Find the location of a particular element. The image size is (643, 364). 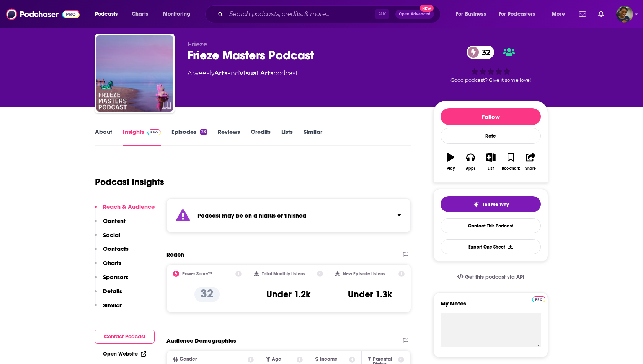

p: Reach & Audience is located at coordinates (128, 206).